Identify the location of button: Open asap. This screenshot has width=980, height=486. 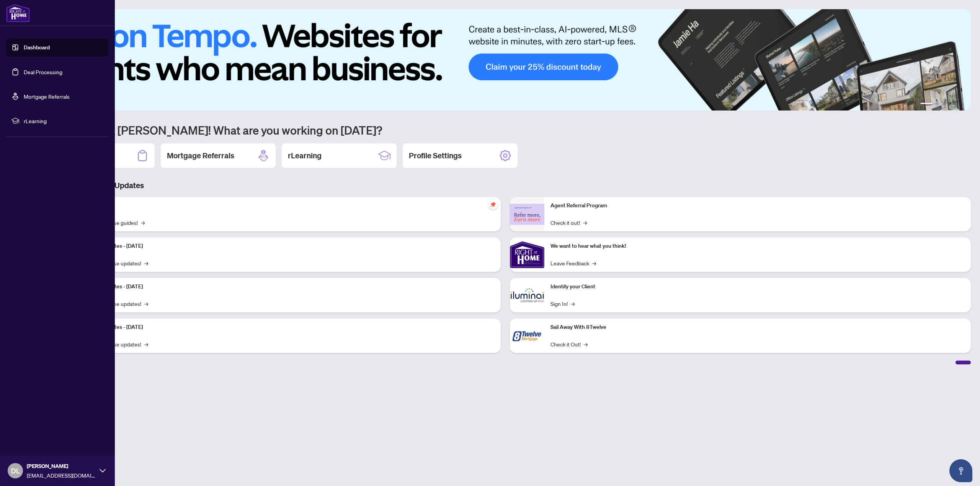
(961, 471).